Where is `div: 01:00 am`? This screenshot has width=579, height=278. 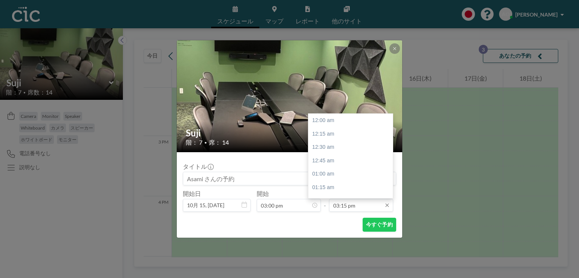 div: 01:00 am is located at coordinates (352, 174).